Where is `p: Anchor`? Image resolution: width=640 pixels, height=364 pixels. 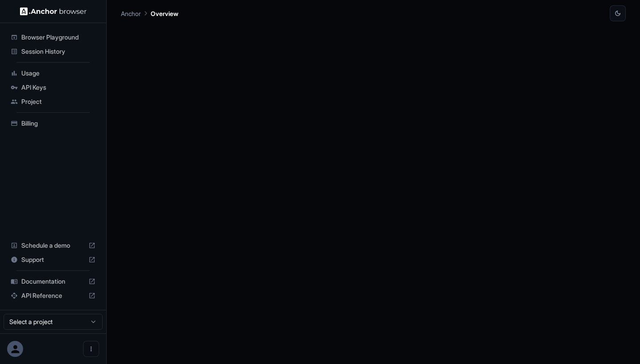
p: Anchor is located at coordinates (131, 14).